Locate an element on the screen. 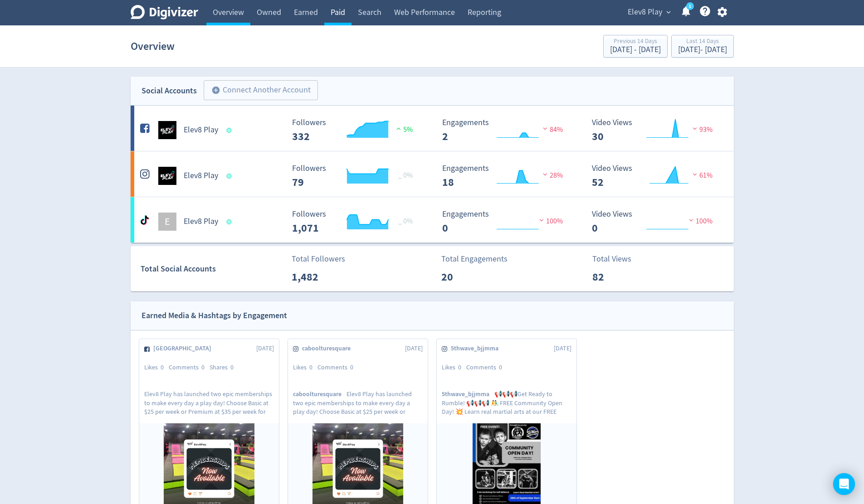 The image size is (864, 504). a: EElev8 Play Followers --- Followers 1,071 _ 0% Engagements 0 Engagements 0 100% Video Views 0 Vid... is located at coordinates (432, 220).